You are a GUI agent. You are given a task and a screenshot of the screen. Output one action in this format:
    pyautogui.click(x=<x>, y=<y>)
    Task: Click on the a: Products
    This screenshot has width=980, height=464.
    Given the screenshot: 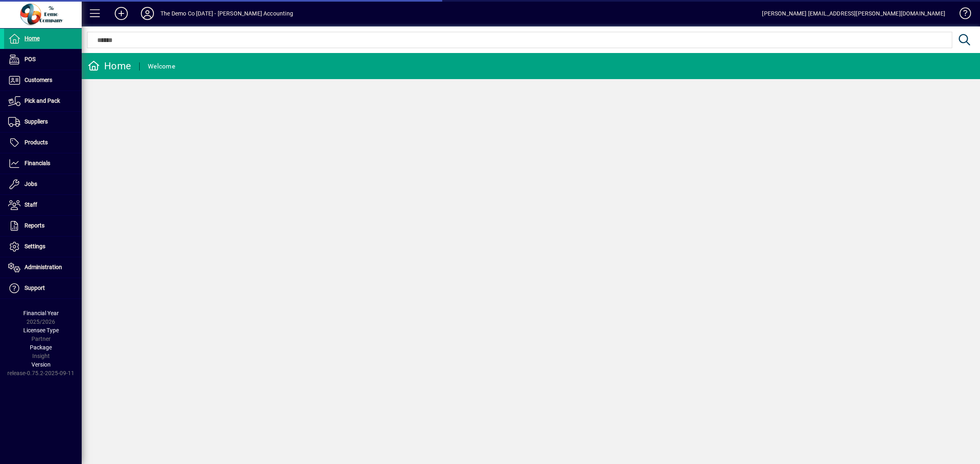 What is the action you would take?
    pyautogui.click(x=43, y=143)
    